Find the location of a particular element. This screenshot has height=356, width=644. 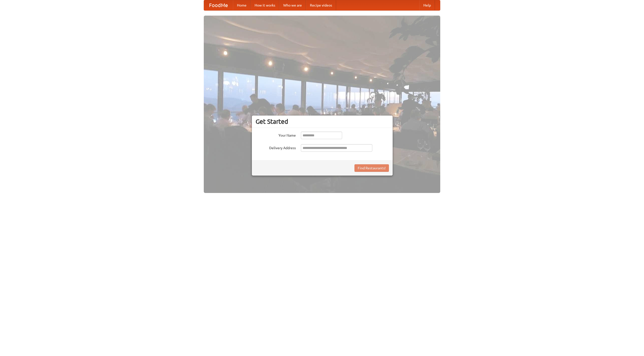

a: Help is located at coordinates (427, 5).